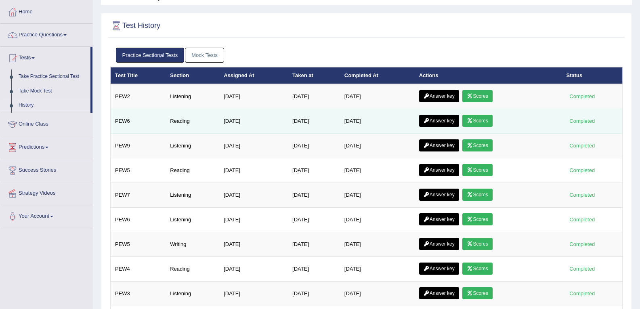 The image size is (640, 309). Describe the element at coordinates (138, 75) in the screenshot. I see `th: Test Title` at that location.